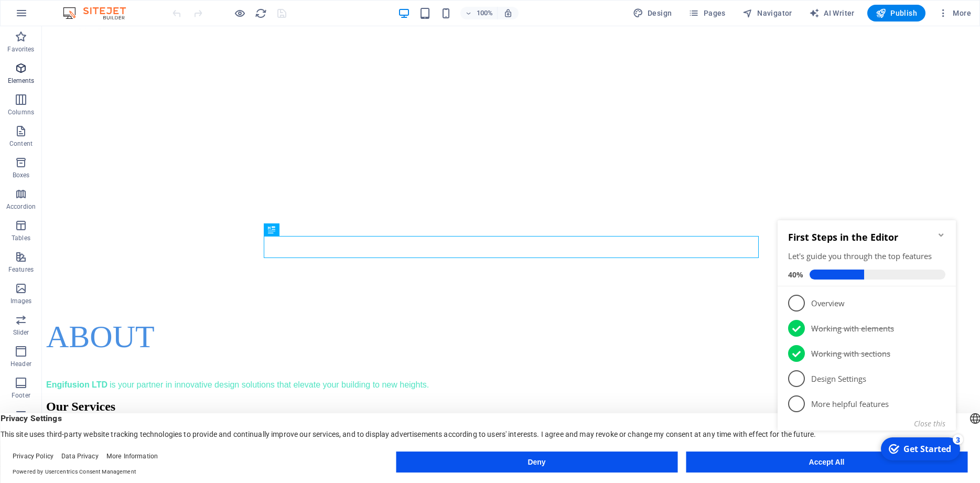 The width and height of the screenshot is (980, 483). Describe the element at coordinates (21, 301) in the screenshot. I see `p: Images` at that location.